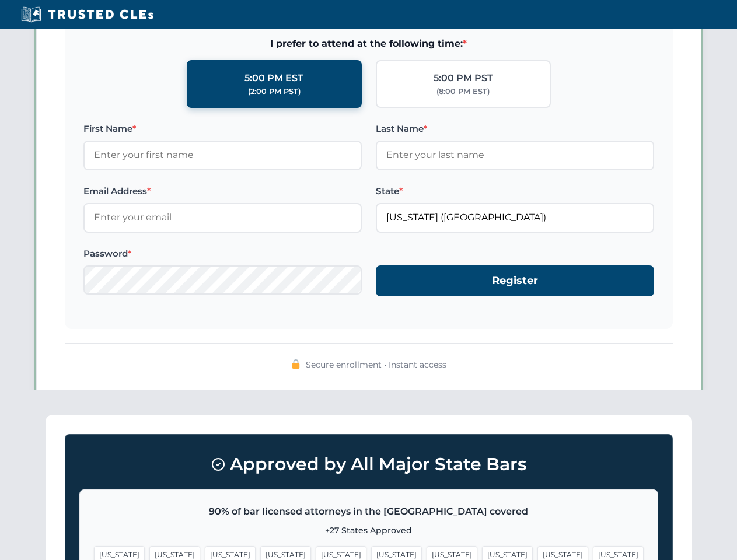 The height and width of the screenshot is (560, 737). What do you see at coordinates (274, 92) in the screenshot?
I see `div: (2:00 PM PST)` at bounding box center [274, 92].